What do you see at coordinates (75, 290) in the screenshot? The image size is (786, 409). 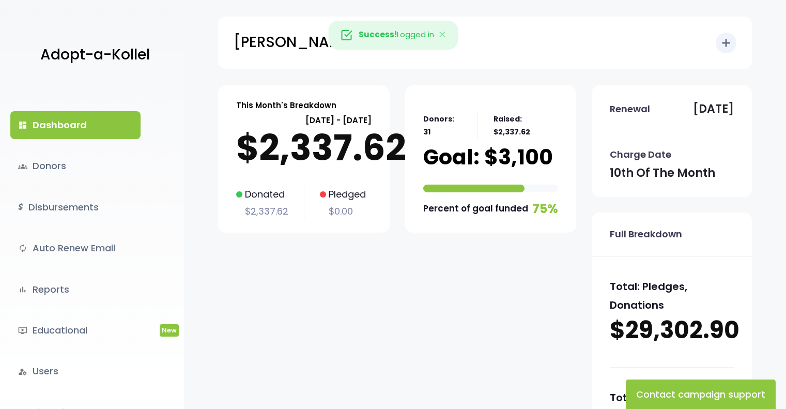 I see `a: bar_chartReports` at bounding box center [75, 290].